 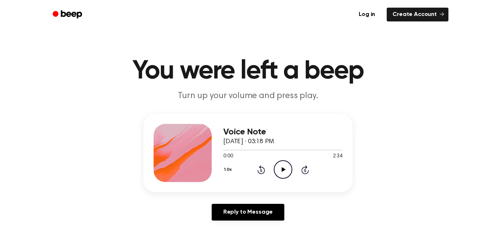 What do you see at coordinates (248, 96) in the screenshot?
I see `p: Turn up your volume and press play.` at bounding box center [248, 96].